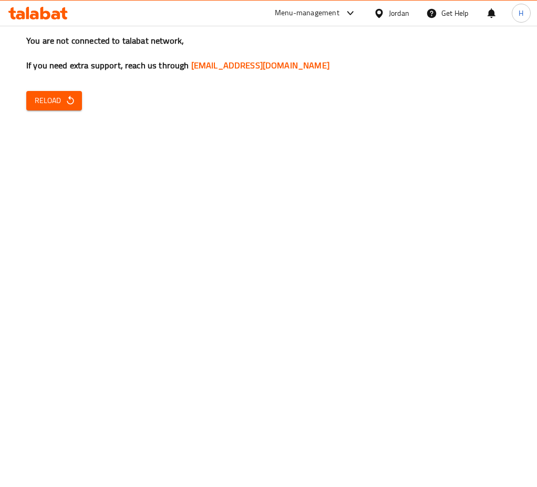 This screenshot has width=537, height=487. I want to click on button: Reload, so click(54, 100).